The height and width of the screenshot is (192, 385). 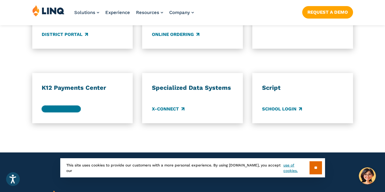 What do you see at coordinates (192, 88) in the screenshot?
I see `h3: Specialized Data Systems` at bounding box center [192, 88].